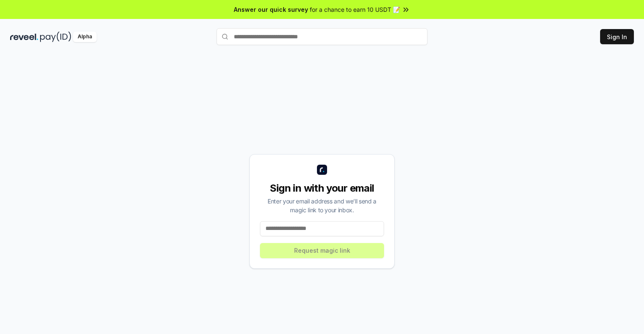 The image size is (644, 334). Describe the element at coordinates (355, 9) in the screenshot. I see `span: for a chance to earn 10 USDT 📝` at that location.